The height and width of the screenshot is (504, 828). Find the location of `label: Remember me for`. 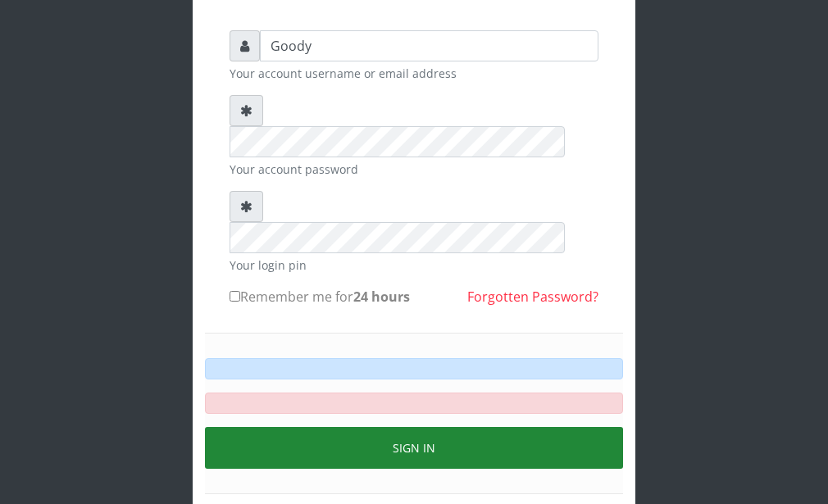

label: Remember me for is located at coordinates (320, 296).